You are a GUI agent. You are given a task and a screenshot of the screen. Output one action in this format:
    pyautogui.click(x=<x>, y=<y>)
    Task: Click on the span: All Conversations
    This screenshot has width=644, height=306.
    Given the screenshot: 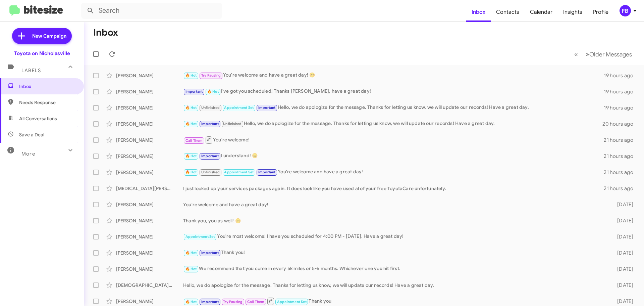 What is the action you would take?
    pyautogui.click(x=38, y=119)
    